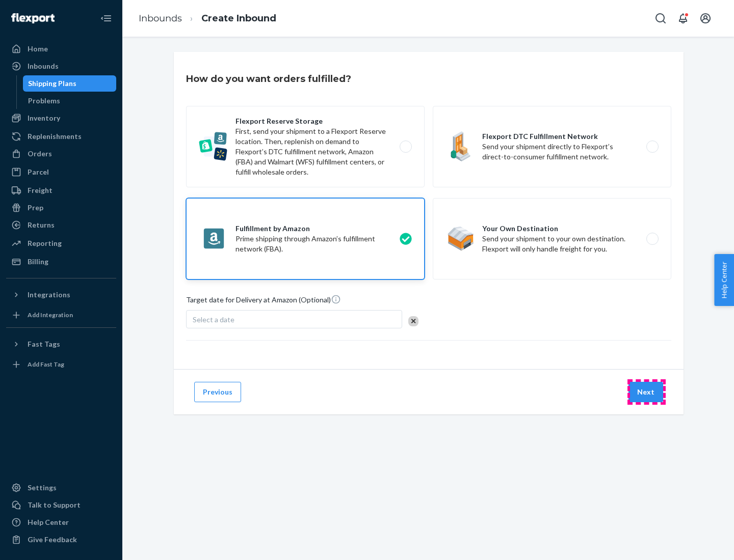 The width and height of the screenshot is (734, 560). I want to click on div: Home, so click(38, 49).